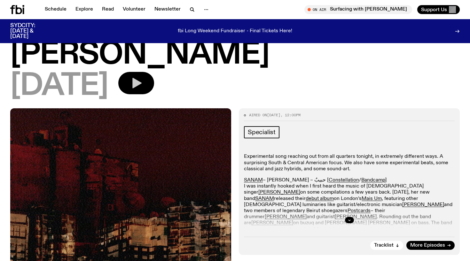  What do you see at coordinates (108, 10) in the screenshot?
I see `a: Read` at bounding box center [108, 10].